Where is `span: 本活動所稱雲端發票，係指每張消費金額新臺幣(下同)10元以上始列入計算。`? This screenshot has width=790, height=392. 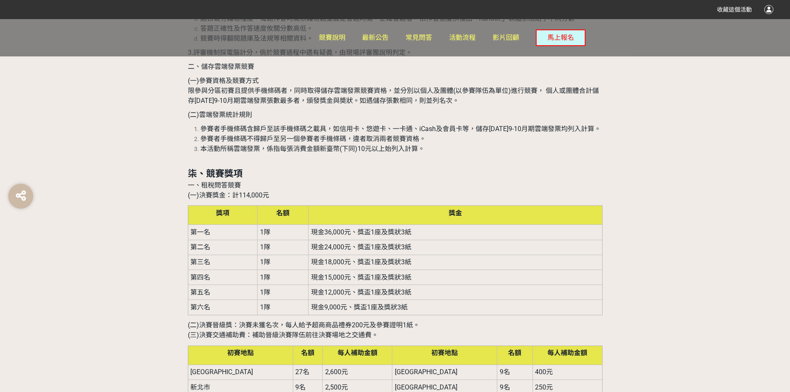 span: 本活動所稱雲端發票，係指每張消費金額新臺幣(下同)10元以上始列入計算。 is located at coordinates (312, 148).